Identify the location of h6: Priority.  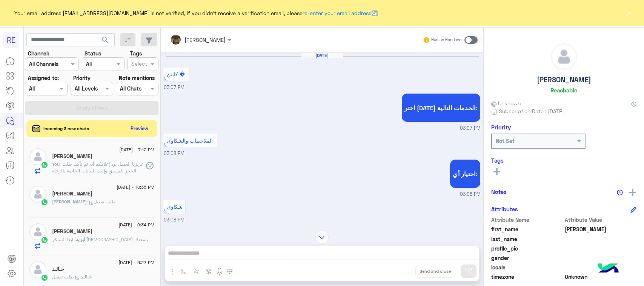
(501, 127).